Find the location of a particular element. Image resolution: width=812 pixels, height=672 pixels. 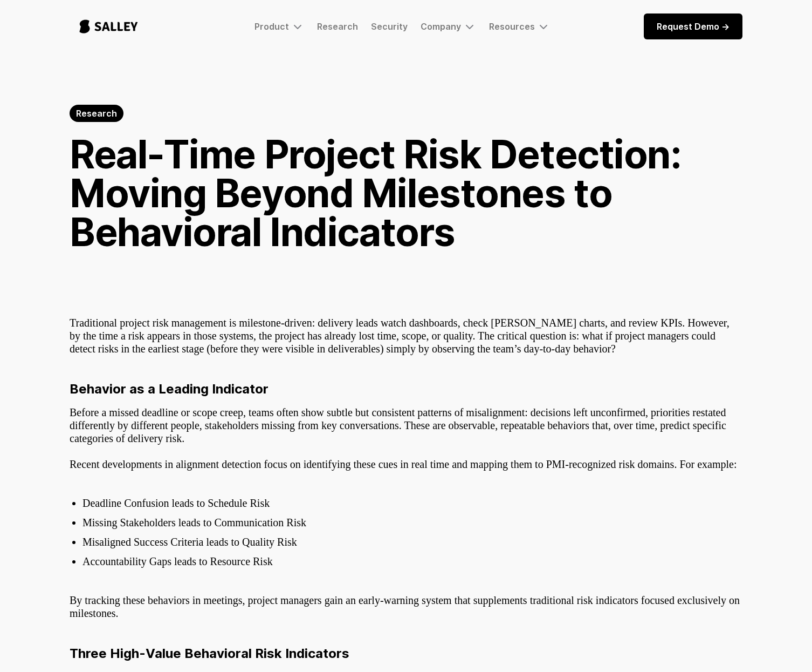

li: Misaligned Success Criteria leads to Quality Risk is located at coordinates (412, 542).